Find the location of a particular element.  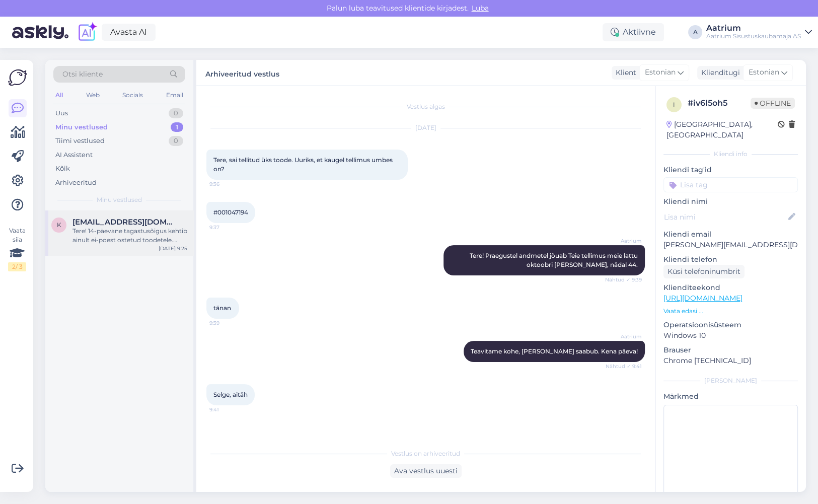

div: All is located at coordinates (59, 95).